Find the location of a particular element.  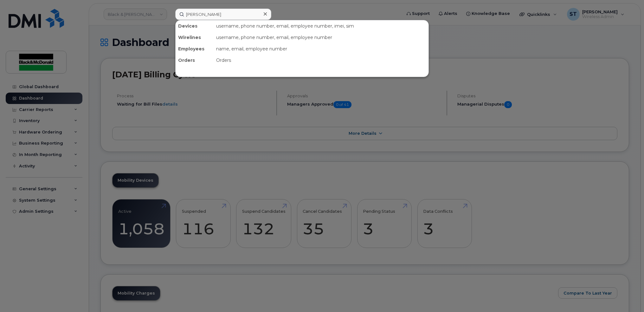

div: name, email, employee number is located at coordinates (321, 49).